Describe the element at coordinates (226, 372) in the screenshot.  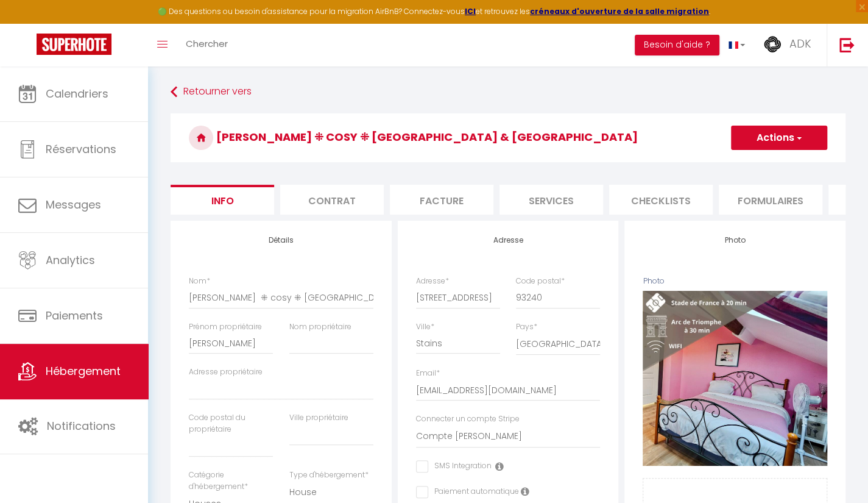
I see `label: Adresse propriétaire` at that location.